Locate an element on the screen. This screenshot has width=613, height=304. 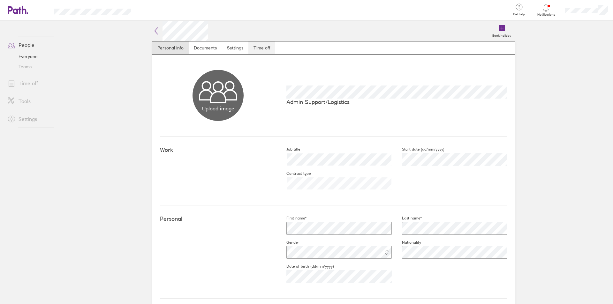
a: Teams is located at coordinates (28, 67).